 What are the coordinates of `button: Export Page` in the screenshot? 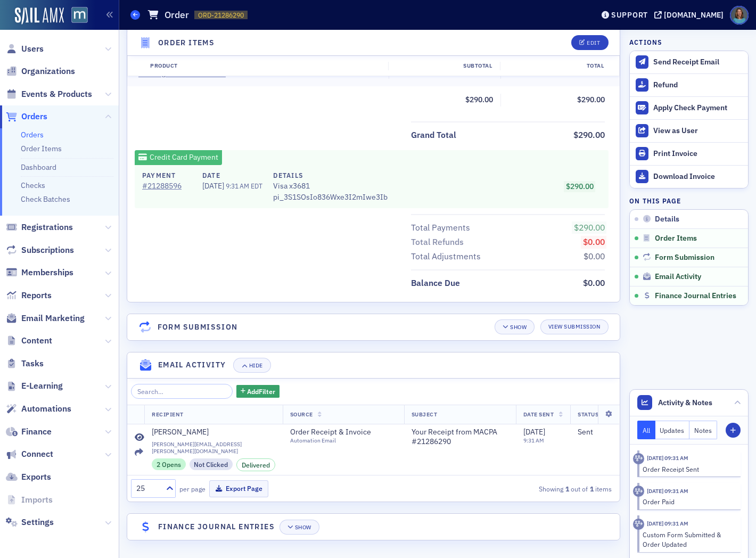 It's located at (238, 488).